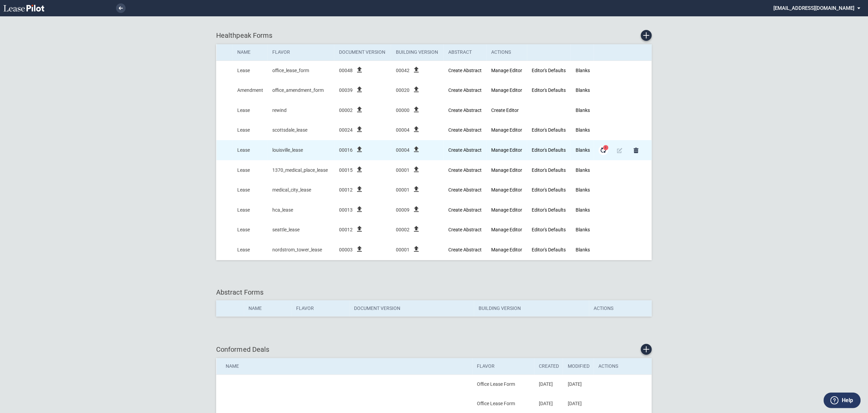 Image resolution: width=868 pixels, height=413 pixels. I want to click on tr: Created At: 2025-09-12T17:54:11+05:30; Updated At: 2025-09-17T21:35:32+05:30, so click(434, 250).